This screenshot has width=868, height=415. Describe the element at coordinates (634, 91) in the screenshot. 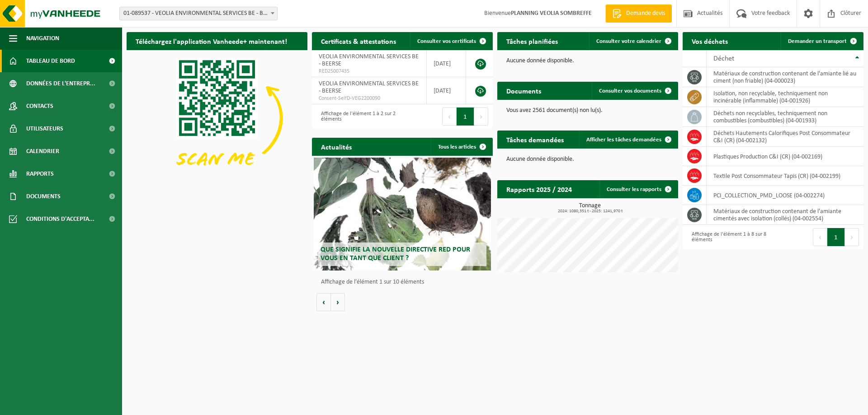

I see `a: Consulter vos documents` at that location.